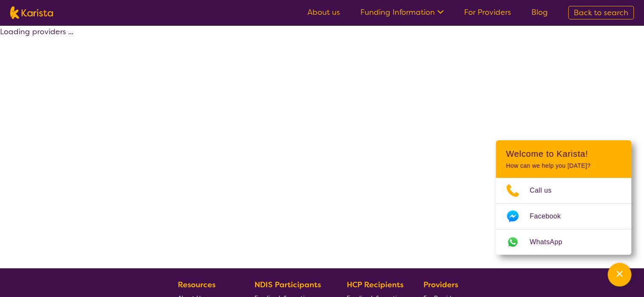 Image resolution: width=644 pixels, height=297 pixels. What do you see at coordinates (550, 242) in the screenshot?
I see `span: WhatsApp` at bounding box center [550, 242].